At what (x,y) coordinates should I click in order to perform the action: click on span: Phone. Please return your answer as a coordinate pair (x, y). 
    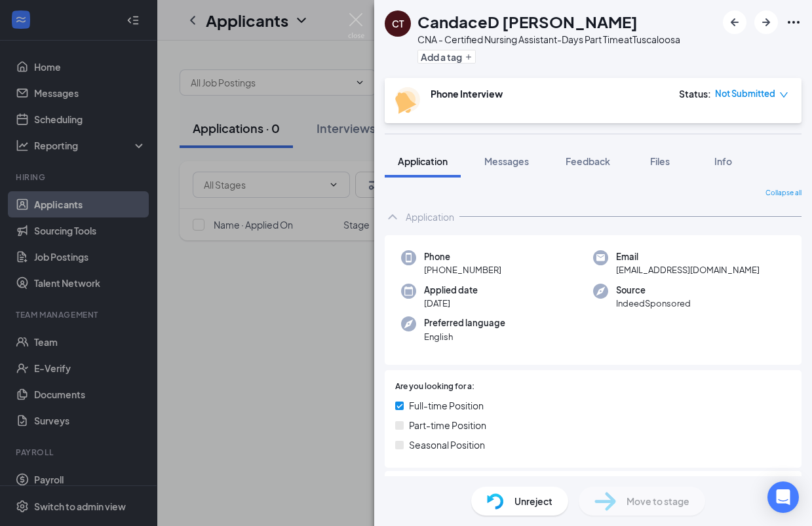
    Looking at the image, I should click on (463, 257).